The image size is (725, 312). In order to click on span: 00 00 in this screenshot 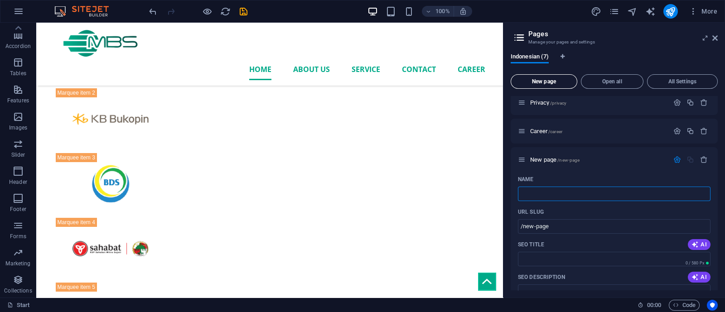, I will do `click(654, 305)`.